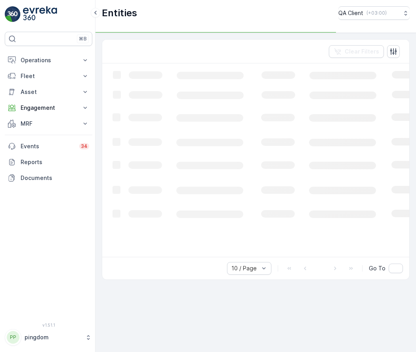 The image size is (416, 352). What do you see at coordinates (84, 146) in the screenshot?
I see `p: 34` at bounding box center [84, 146].